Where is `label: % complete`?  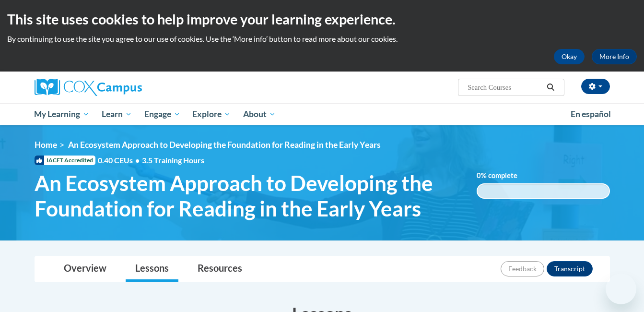
label: % complete is located at coordinates (504, 175).